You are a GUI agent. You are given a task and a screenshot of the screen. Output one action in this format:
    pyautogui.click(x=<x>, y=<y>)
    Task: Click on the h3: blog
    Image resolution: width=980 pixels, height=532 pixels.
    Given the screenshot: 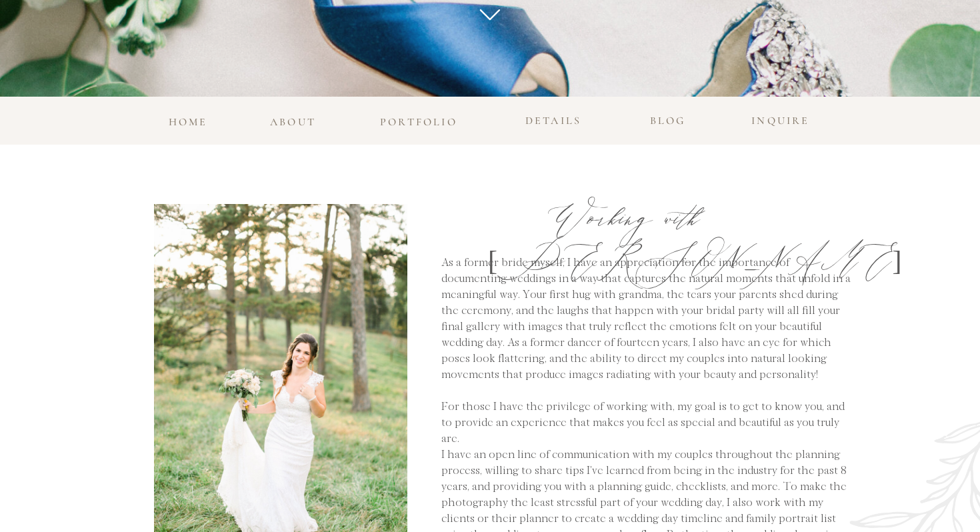 What is the action you would take?
    pyautogui.click(x=667, y=117)
    